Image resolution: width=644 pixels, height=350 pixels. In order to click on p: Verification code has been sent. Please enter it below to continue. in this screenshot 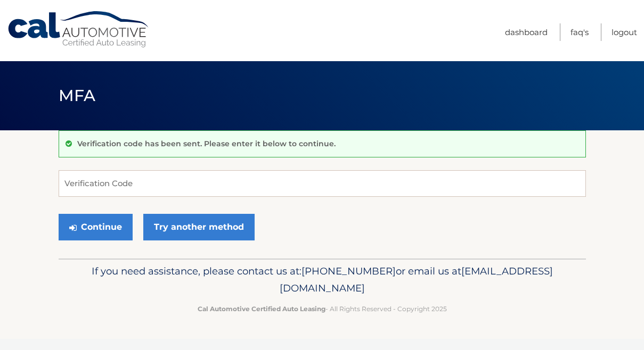, I will do `click(206, 144)`.